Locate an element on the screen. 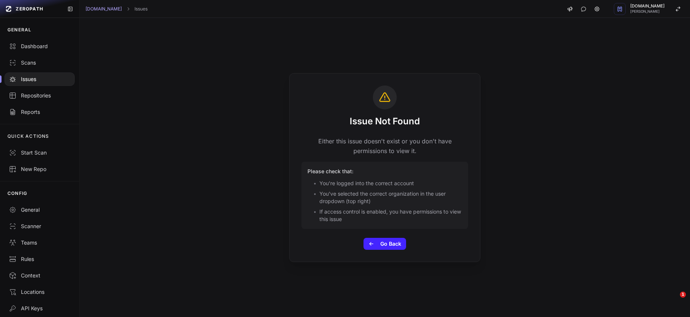  span: ZEROPATH is located at coordinates (30, 9).